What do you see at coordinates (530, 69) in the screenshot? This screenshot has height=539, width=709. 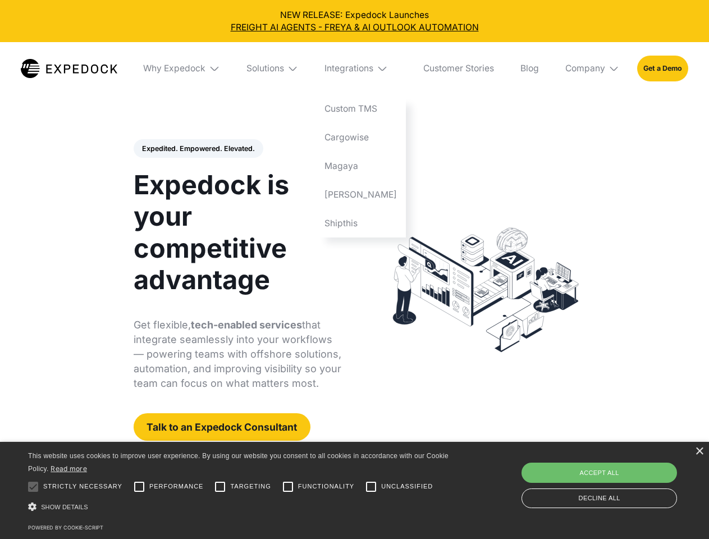 I see `a: Blog` at bounding box center [530, 69].